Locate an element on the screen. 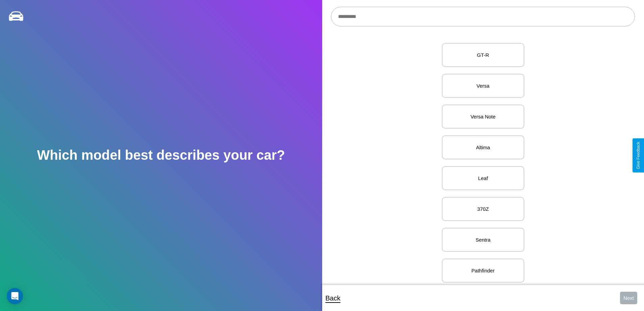 Image resolution: width=644 pixels, height=311 pixels. p: Sentra is located at coordinates (483, 240).